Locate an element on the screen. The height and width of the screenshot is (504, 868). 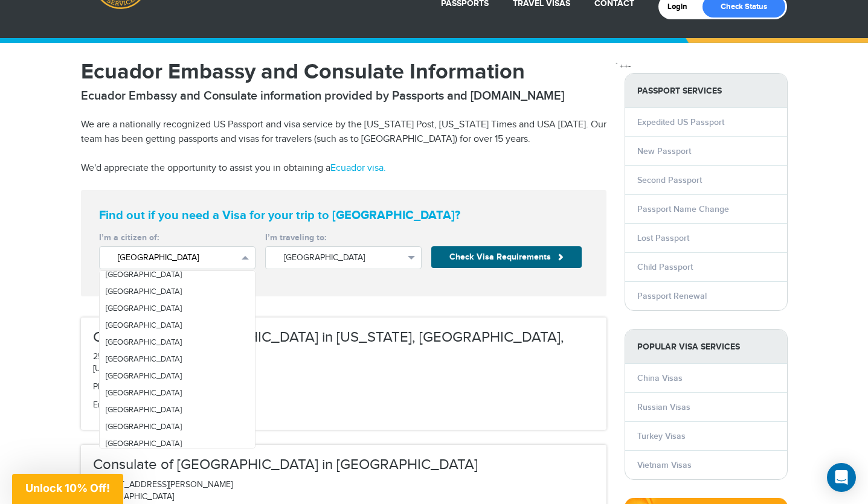
div: Unlock 10% Off! is located at coordinates (68, 489).